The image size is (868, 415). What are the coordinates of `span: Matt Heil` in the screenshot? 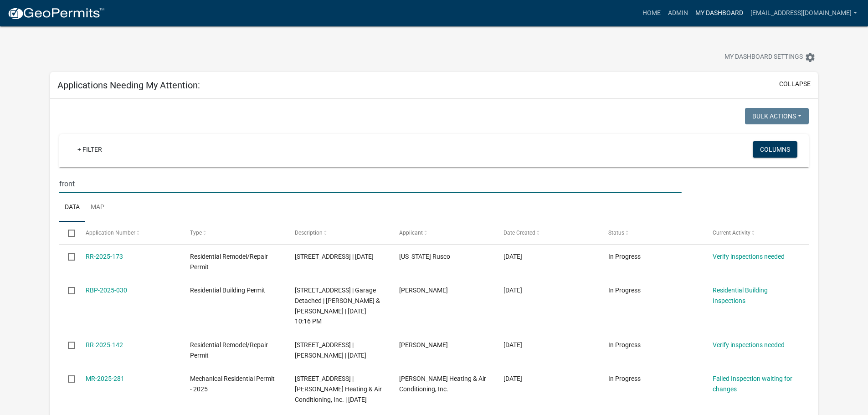 It's located at (424, 290).